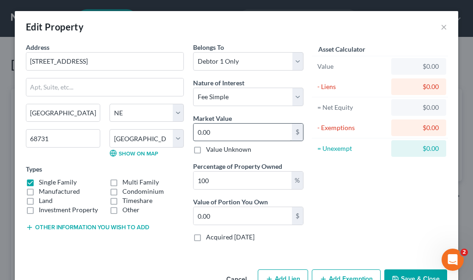 Image resolution: width=473 pixels, height=280 pixels. What do you see at coordinates (231, 202) in the screenshot?
I see `label: Value of Portion You Own` at bounding box center [231, 202].